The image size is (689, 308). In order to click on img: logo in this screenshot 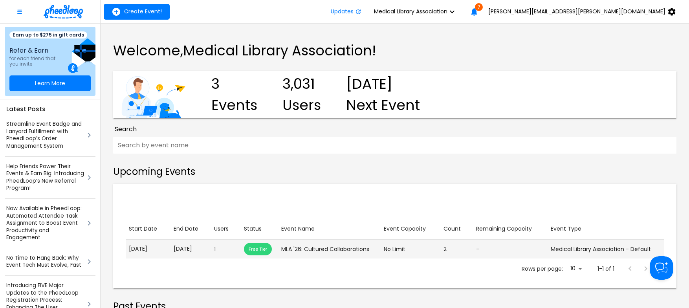, I will do `click(63, 11)`.